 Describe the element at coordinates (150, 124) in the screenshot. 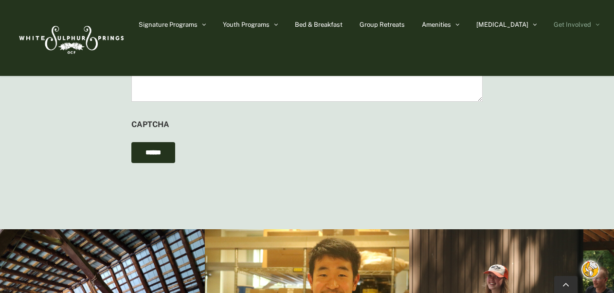

I see `label: CAPTCHA` at that location.